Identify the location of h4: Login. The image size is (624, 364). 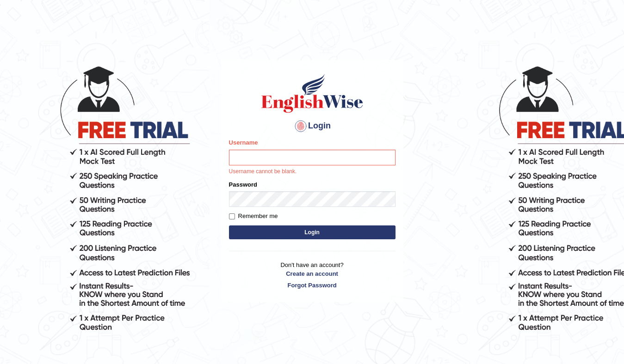
(312, 126).